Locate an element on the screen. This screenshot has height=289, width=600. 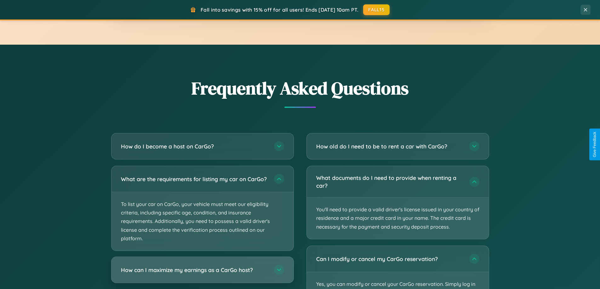
h3: How old do I need to be to rent a car with CarGo? is located at coordinates (390, 146).